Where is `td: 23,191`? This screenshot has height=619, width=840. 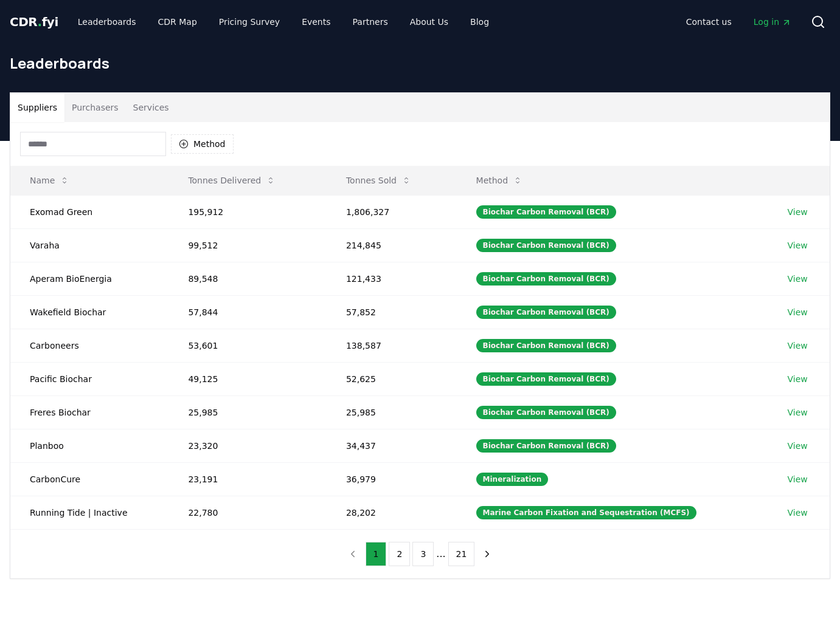 td: 23,191 is located at coordinates (247, 479).